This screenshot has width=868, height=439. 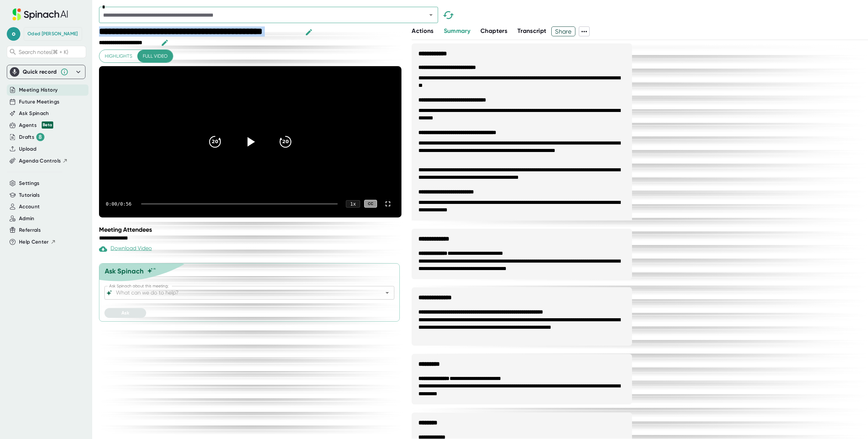 What do you see at coordinates (43, 52) in the screenshot?
I see `span: Search notes (⌘ + K)` at bounding box center [43, 52].